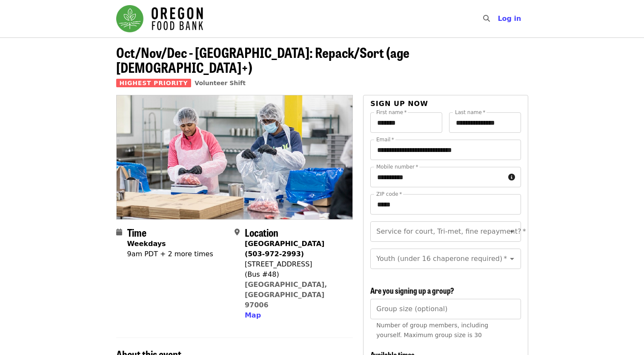 The height and width of the screenshot is (355, 644). What do you see at coordinates (445, 149) in the screenshot?
I see `input: Email` at bounding box center [445, 149].